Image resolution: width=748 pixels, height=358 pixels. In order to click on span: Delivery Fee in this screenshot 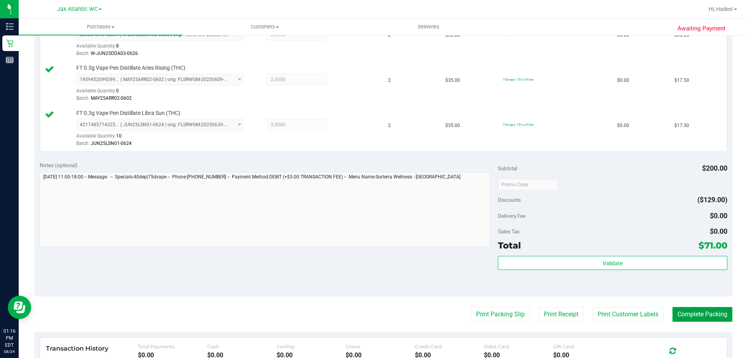, I will do `click(511, 216)`.